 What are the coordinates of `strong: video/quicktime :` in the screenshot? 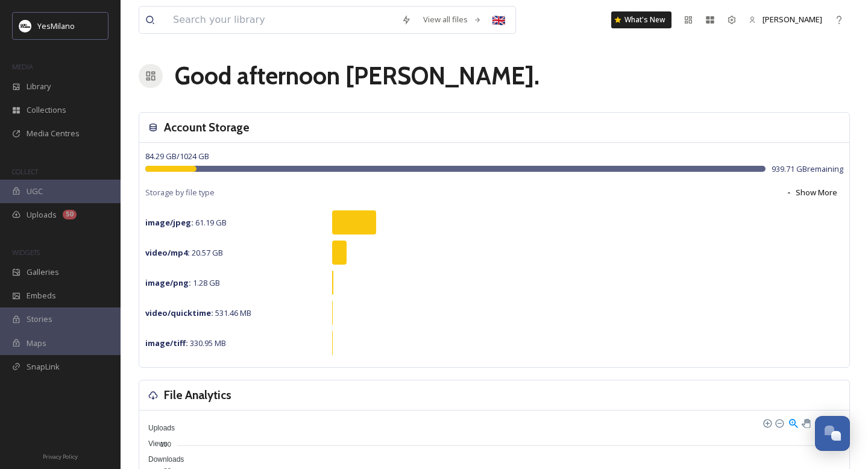 It's located at (179, 313).